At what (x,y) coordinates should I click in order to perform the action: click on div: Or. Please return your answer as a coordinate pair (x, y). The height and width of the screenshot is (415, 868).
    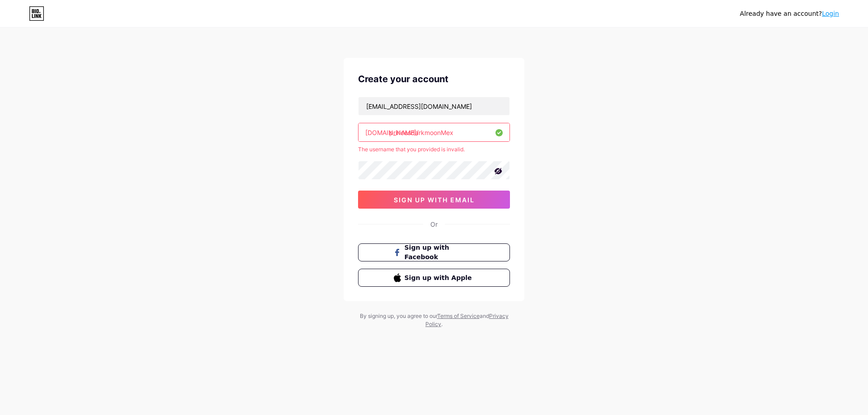
    Looking at the image, I should click on (434, 224).